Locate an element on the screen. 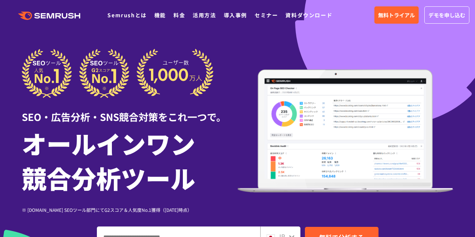 The height and width of the screenshot is (237, 475). h1: オールインワン 競合分析ツール is located at coordinates (130, 160).